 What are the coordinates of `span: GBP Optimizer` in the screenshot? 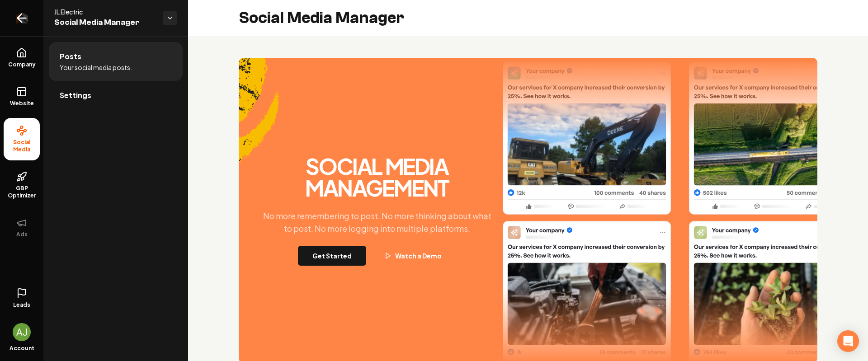 It's located at (22, 192).